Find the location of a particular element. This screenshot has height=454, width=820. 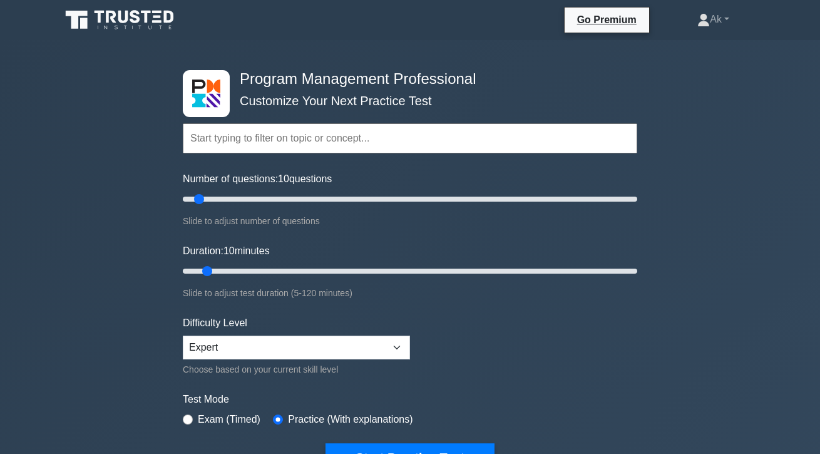

a: Ak is located at coordinates (713, 19).